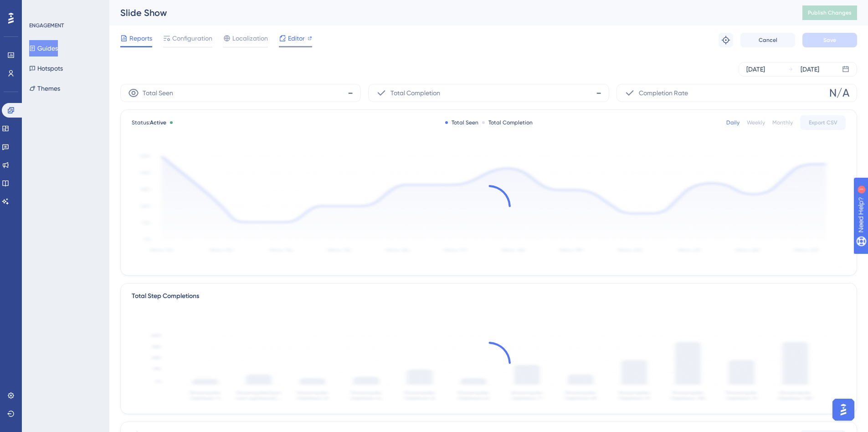 This screenshot has height=432, width=868. I want to click on div: ENGAGEMENT, so click(47, 25).